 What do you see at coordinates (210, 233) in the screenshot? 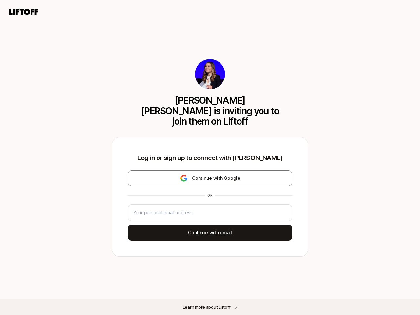
I see `button: Continue with email` at bounding box center [210, 233].